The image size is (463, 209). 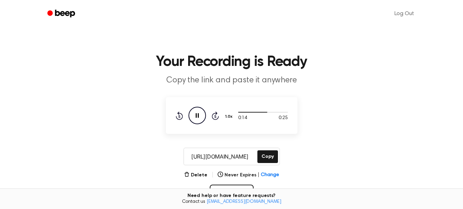 I want to click on button: Delete, so click(x=196, y=175).